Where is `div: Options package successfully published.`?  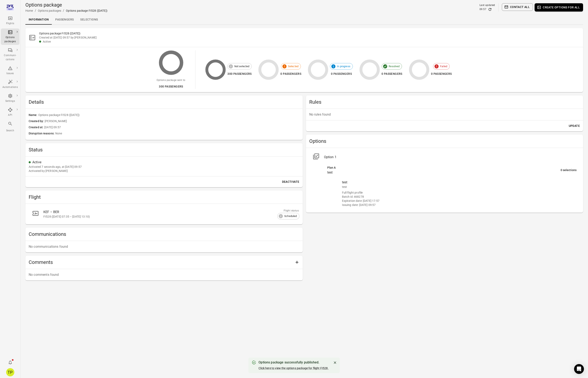
div: Options package successfully published. is located at coordinates (294, 363).